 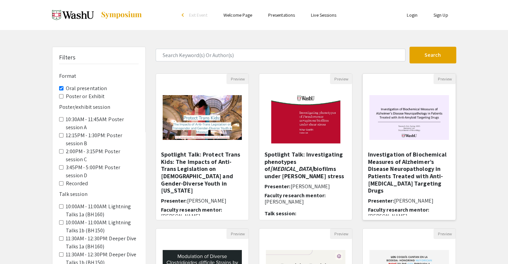 What do you see at coordinates (77, 184) in the screenshot?
I see `label: Recorded` at bounding box center [77, 184].